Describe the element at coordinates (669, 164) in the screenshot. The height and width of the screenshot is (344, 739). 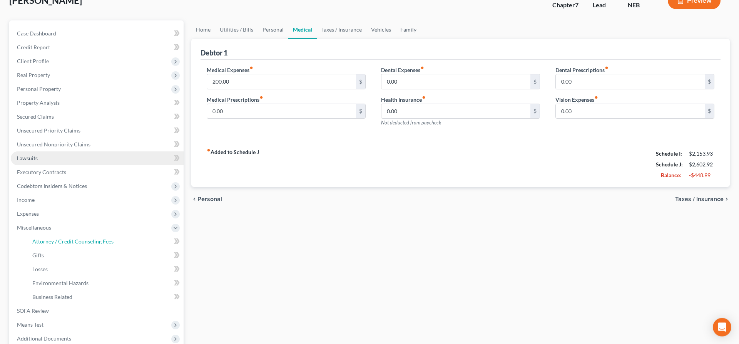
I see `strong: Schedule J:` at that location.